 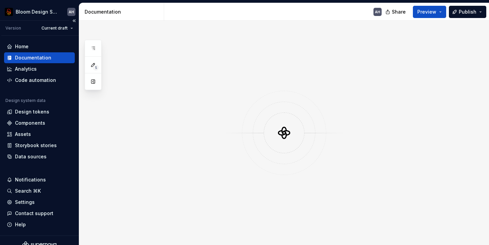 I want to click on button: Current draft, so click(x=57, y=28).